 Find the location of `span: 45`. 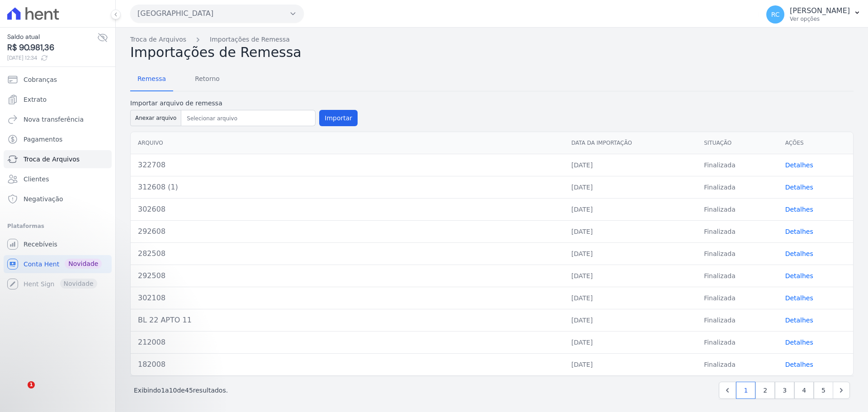

span: 45 is located at coordinates (189, 390).